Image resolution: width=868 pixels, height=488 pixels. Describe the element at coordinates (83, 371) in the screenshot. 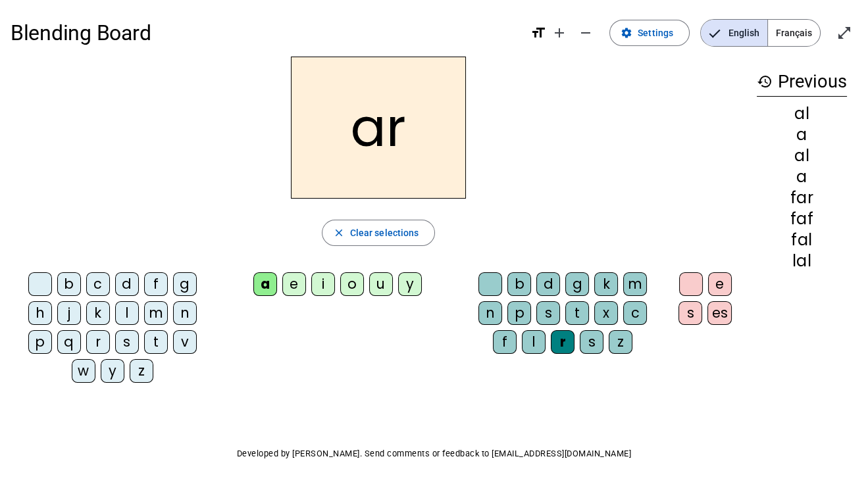

I see `div: w` at that location.